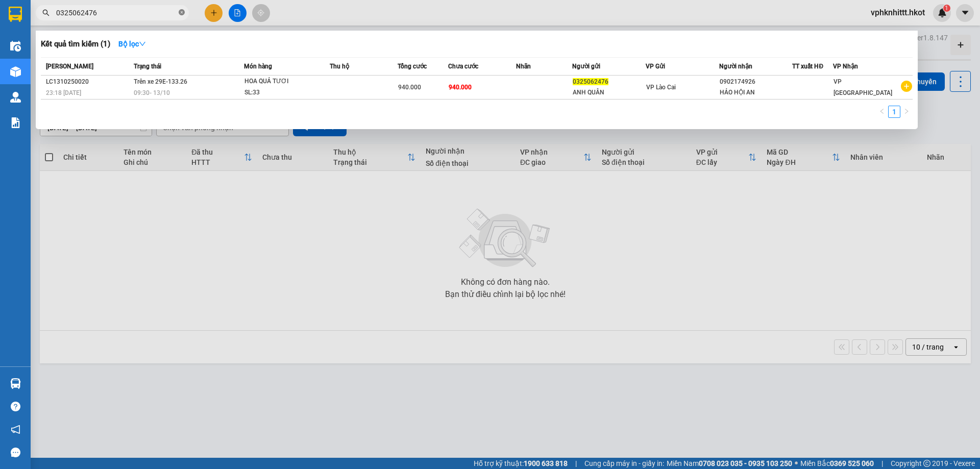 The height and width of the screenshot is (469, 980). What do you see at coordinates (609, 93) in the screenshot?
I see `div: ANH QUÂN` at bounding box center [609, 93].